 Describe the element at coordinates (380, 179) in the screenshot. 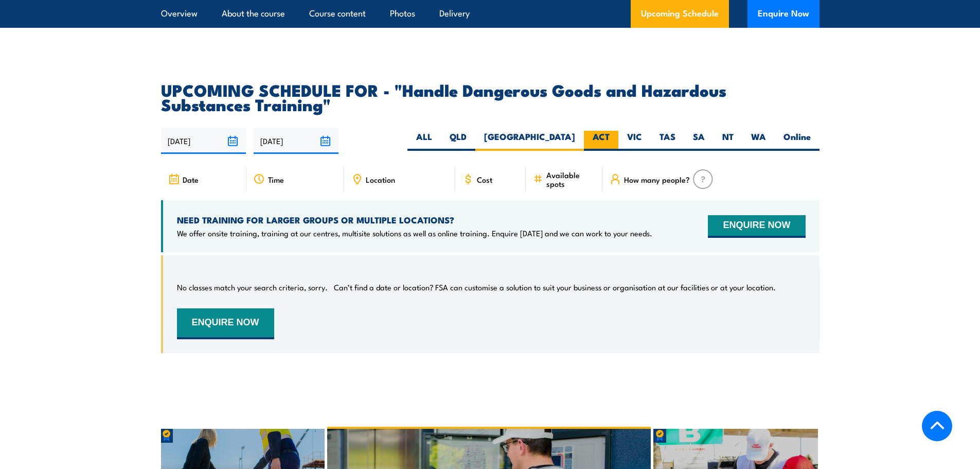

I see `span: Location` at that location.